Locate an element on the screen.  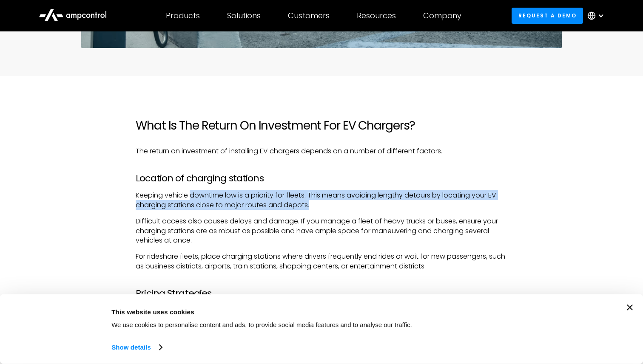
div: Company is located at coordinates (442, 16).